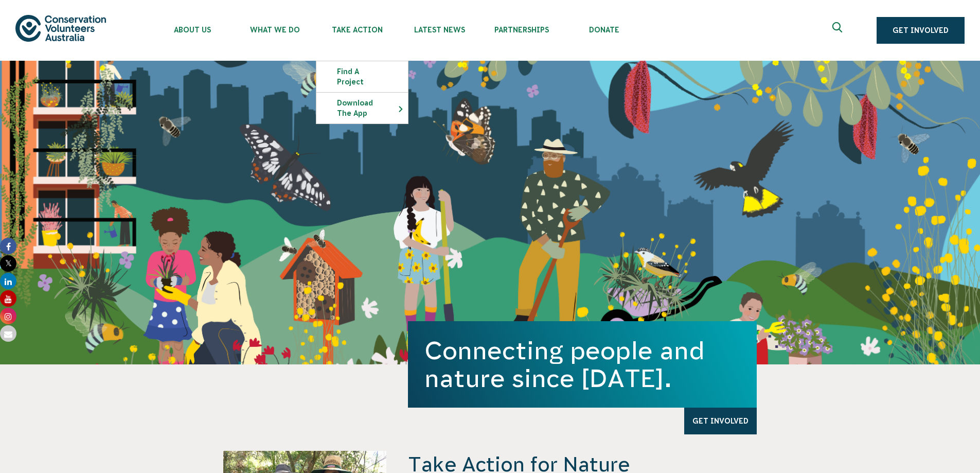  I want to click on span: Expand search box, so click(838, 30).